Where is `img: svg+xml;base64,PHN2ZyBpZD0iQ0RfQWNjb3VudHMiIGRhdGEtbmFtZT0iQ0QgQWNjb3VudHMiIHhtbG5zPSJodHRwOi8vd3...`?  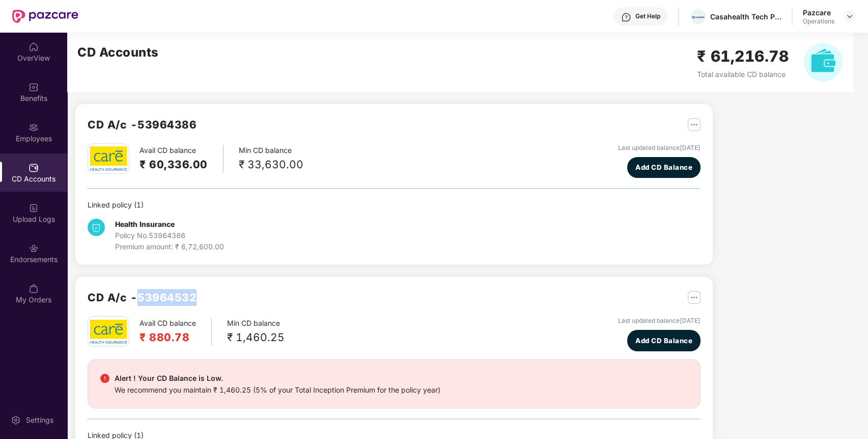 img: svg+xml;base64,PHN2ZyBpZD0iQ0RfQWNjb3VudHMiIGRhdGEtbmFtZT0iQ0QgQWNjb3VudHMiIHhtbG5zPSJodHRwOi8vd3... is located at coordinates (34, 168).